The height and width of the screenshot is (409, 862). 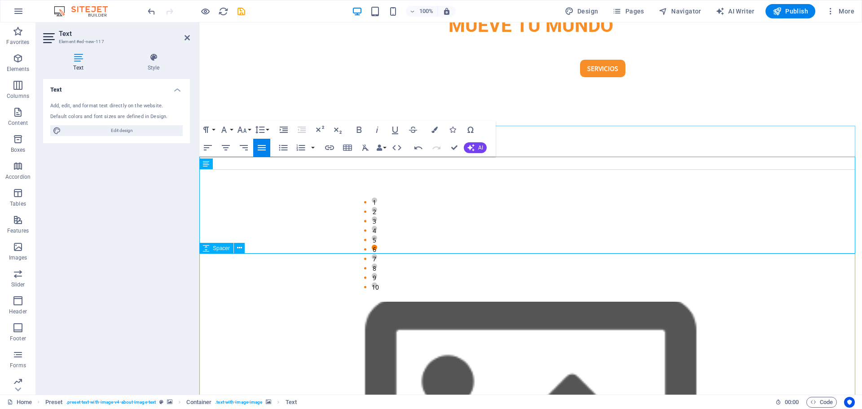 What do you see at coordinates (18, 339) in the screenshot?
I see `p: Footer` at bounding box center [18, 339].